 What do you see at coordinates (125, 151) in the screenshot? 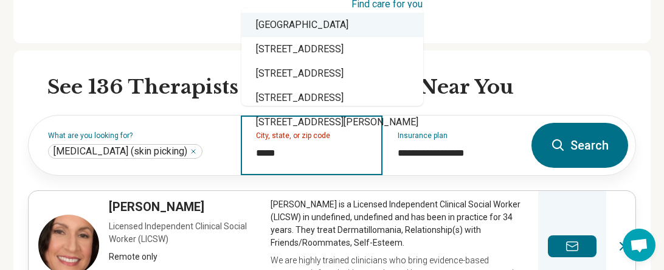
I see `div: Excoriation Disorder (skin picking)` at bounding box center [125, 151].